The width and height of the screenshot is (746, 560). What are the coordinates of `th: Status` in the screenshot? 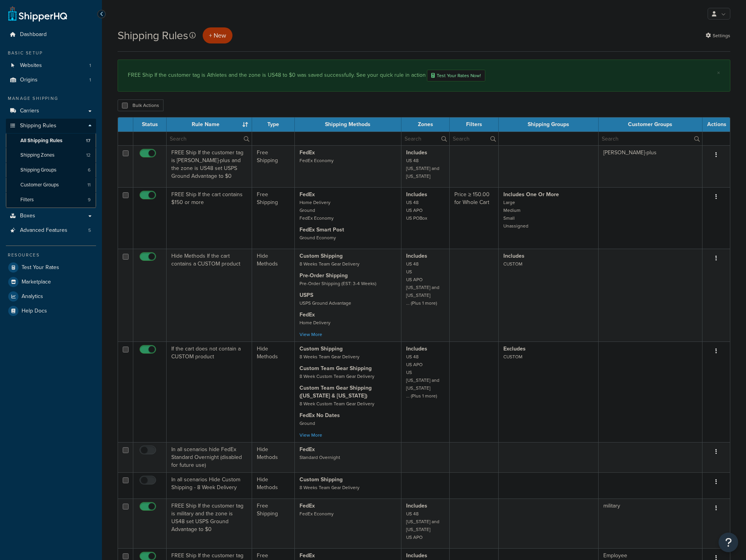 It's located at (149, 125).